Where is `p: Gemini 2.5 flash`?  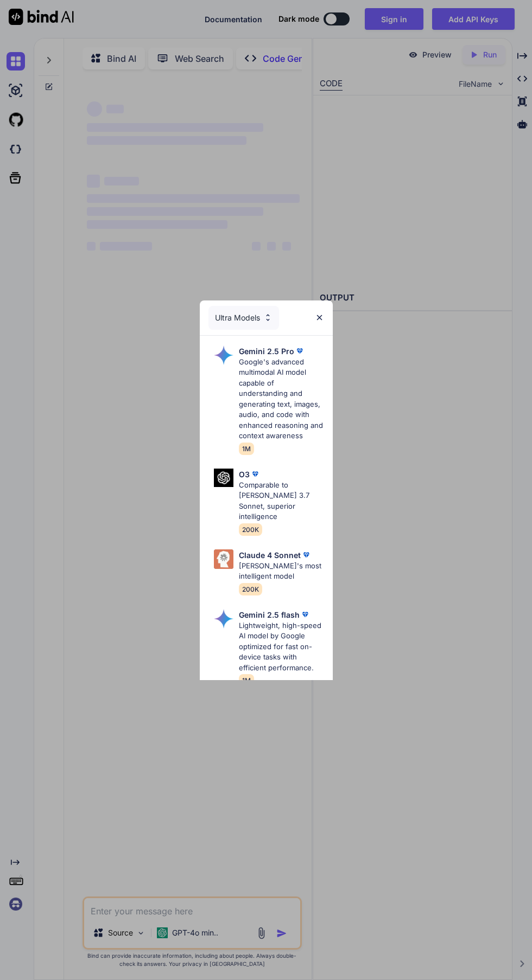
p: Gemini 2.5 flash is located at coordinates (269, 615).